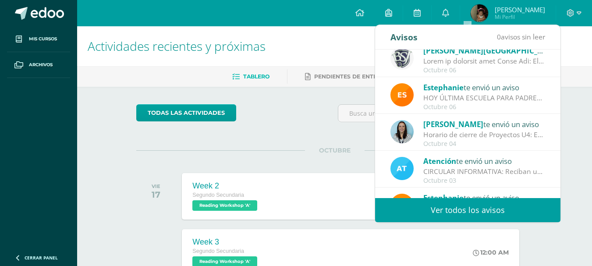 The image size is (592, 266). What do you see at coordinates (519, 17) in the screenshot?
I see `span: Mi Perfil` at bounding box center [519, 17].